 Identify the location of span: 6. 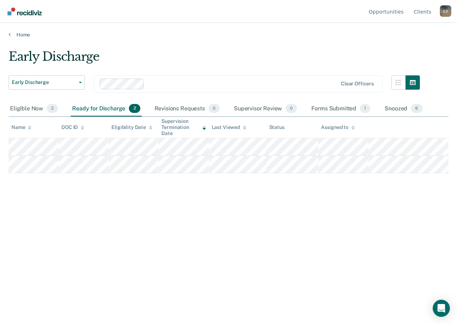
(417, 109).